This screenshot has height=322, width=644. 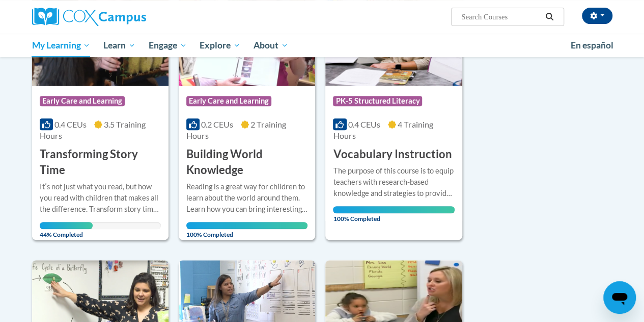 I want to click on span: 3.5 Training Hours, so click(x=92, y=130).